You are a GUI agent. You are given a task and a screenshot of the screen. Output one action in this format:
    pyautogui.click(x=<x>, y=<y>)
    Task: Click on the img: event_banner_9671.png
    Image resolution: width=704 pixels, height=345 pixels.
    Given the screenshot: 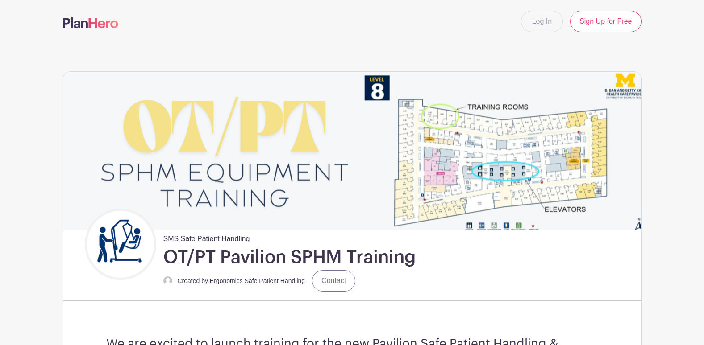 What is the action you would take?
    pyautogui.click(x=352, y=151)
    